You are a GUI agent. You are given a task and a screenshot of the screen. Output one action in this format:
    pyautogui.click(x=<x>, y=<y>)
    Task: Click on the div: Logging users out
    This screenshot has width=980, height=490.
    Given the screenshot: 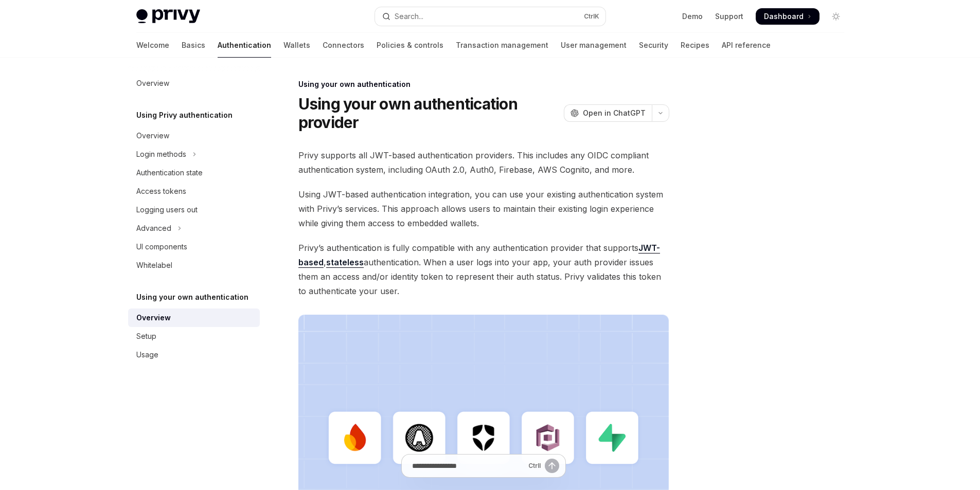 What is the action you would take?
    pyautogui.click(x=166, y=210)
    